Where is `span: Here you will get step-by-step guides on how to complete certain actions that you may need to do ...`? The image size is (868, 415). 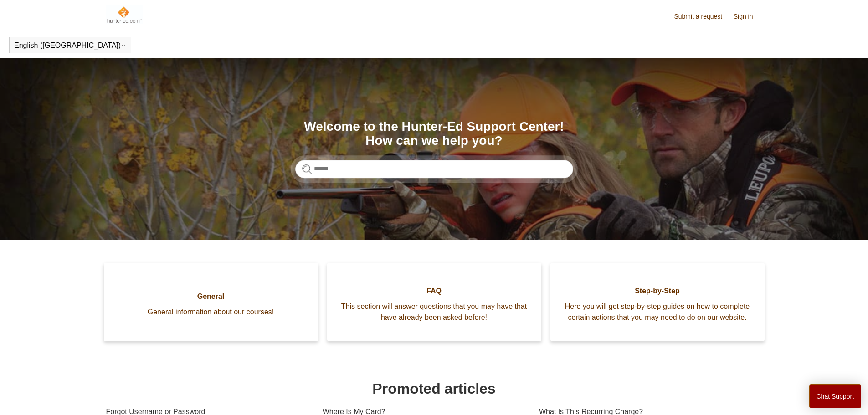 span: Here you will get step-by-step guides on how to complete certain actions that you may need to do ... is located at coordinates (657, 312).